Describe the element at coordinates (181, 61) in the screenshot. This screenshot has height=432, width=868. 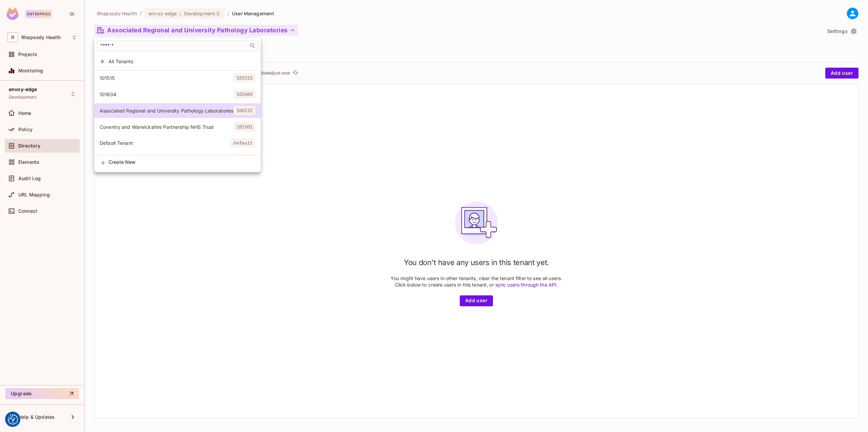
I see `span: All Tenants` at that location.